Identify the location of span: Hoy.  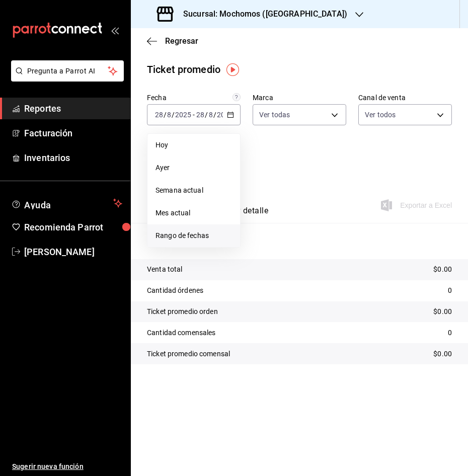
(194, 145).